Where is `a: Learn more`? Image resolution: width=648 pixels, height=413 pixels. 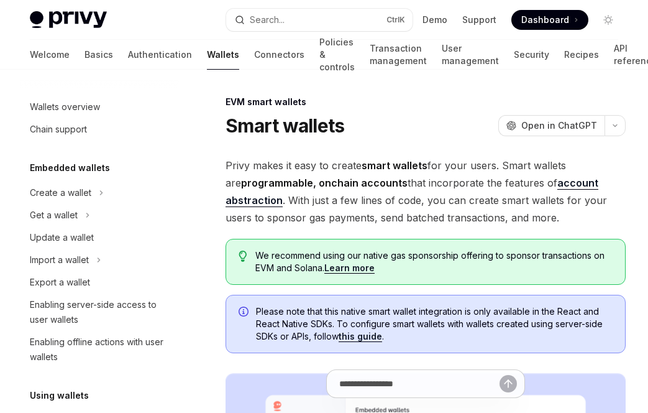 a: Learn more is located at coordinates (349, 268).